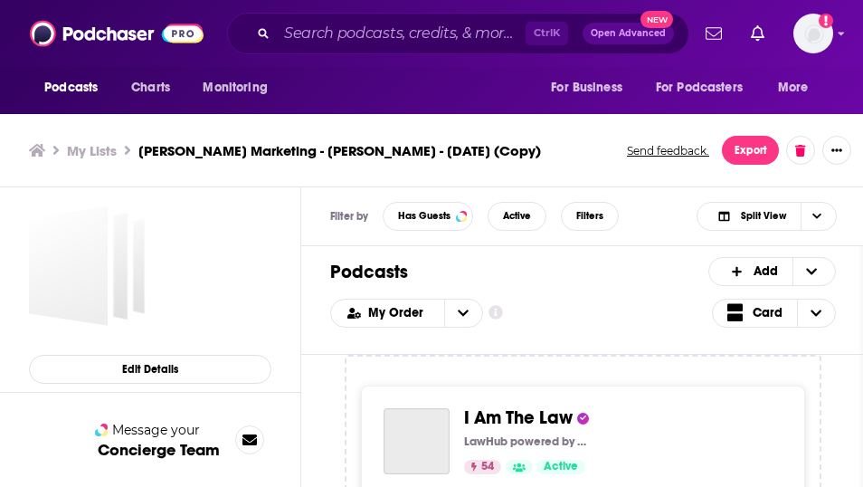 This screenshot has height=487, width=863. I want to click on span: Open Advanced, so click(628, 33).